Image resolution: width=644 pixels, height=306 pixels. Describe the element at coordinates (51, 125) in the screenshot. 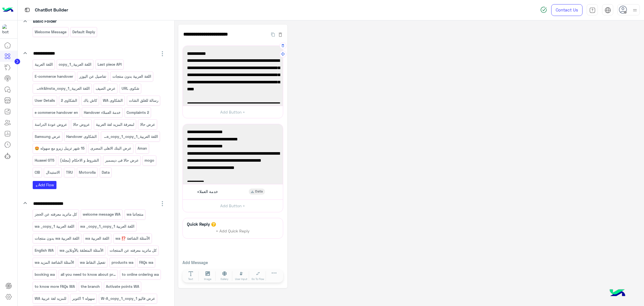

I see `p: عروض عودة الدراسة` at that location.